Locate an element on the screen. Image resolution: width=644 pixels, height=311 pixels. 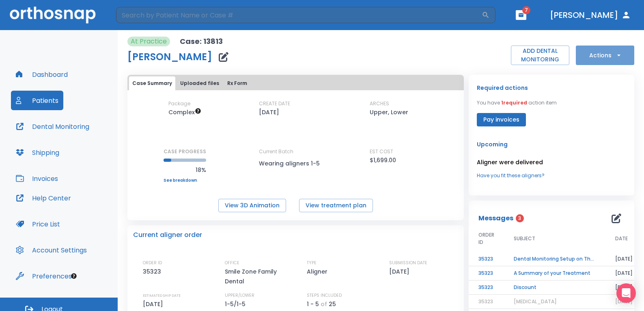
p: ORDER ID is located at coordinates (152, 263).